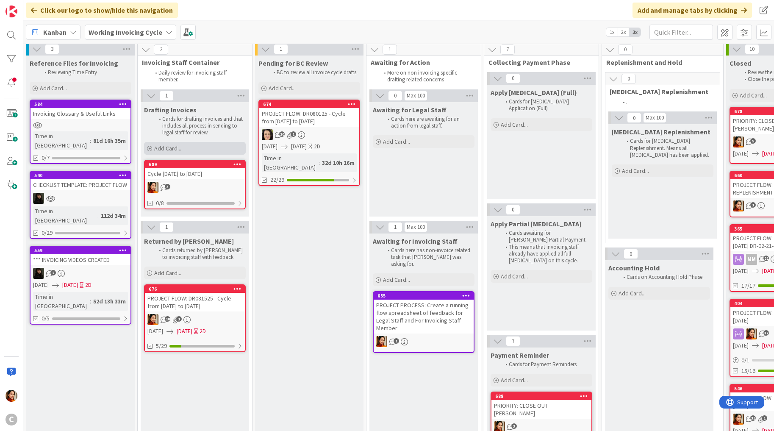  Describe the element at coordinates (39, 273) in the screenshot. I see `img: ES` at that location.